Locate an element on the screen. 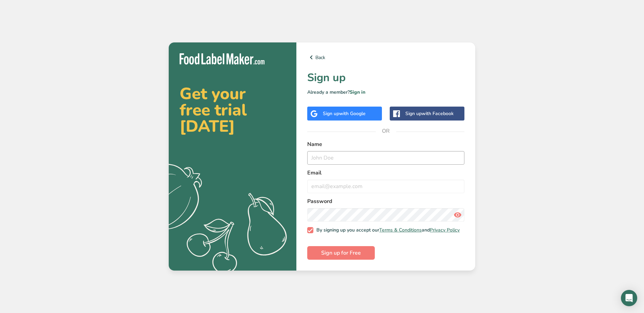  label: Name is located at coordinates (386, 144).